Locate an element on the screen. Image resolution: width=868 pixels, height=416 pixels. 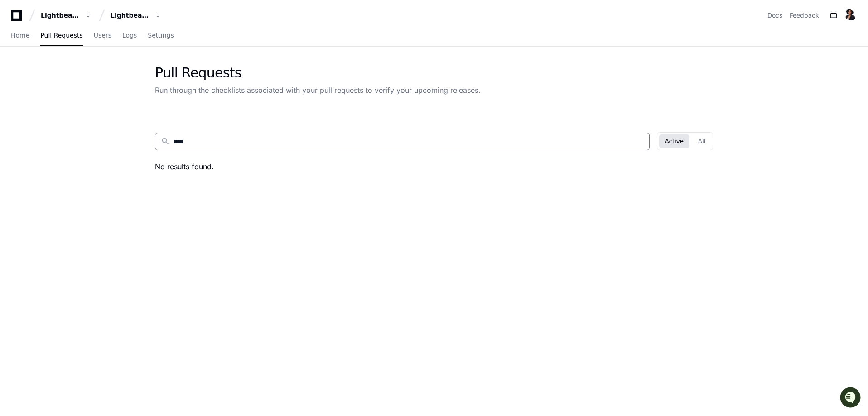
button: Active is located at coordinates (673, 142).